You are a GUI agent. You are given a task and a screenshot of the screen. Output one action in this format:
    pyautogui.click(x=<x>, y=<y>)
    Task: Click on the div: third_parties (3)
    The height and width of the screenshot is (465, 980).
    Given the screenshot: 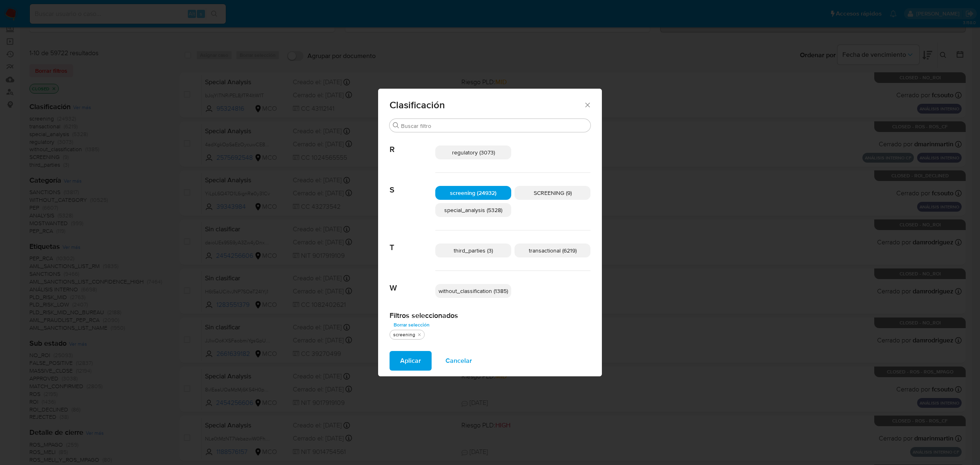 What is the action you would take?
    pyautogui.click(x=473, y=250)
    